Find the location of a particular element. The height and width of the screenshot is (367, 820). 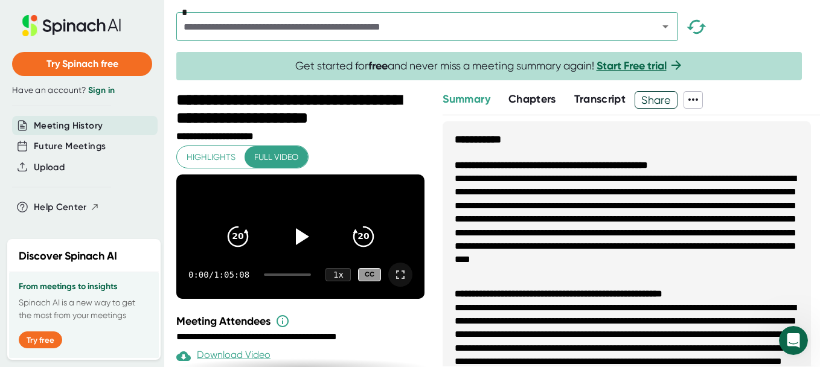

button: Full video is located at coordinates (276, 157).